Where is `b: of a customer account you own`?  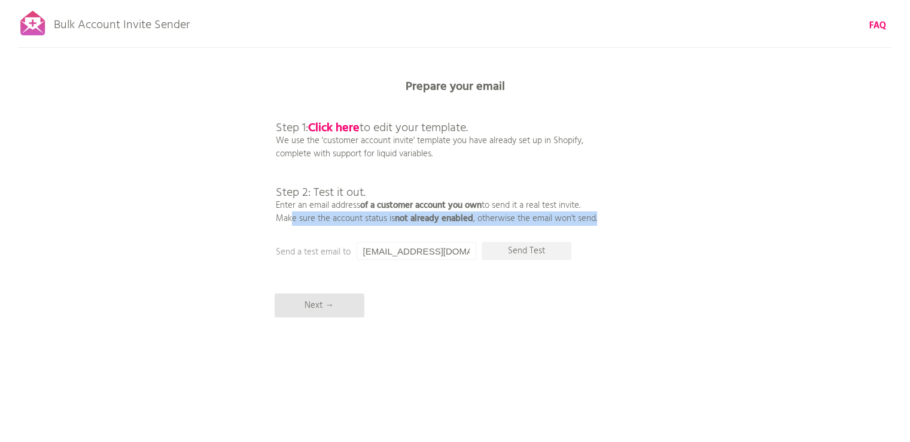
b: of a customer account you own is located at coordinates (421, 205).